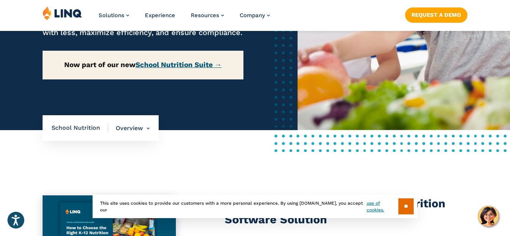 This screenshot has height=236, width=510. What do you see at coordinates (207, 15) in the screenshot?
I see `a: Resources` at bounding box center [207, 15].